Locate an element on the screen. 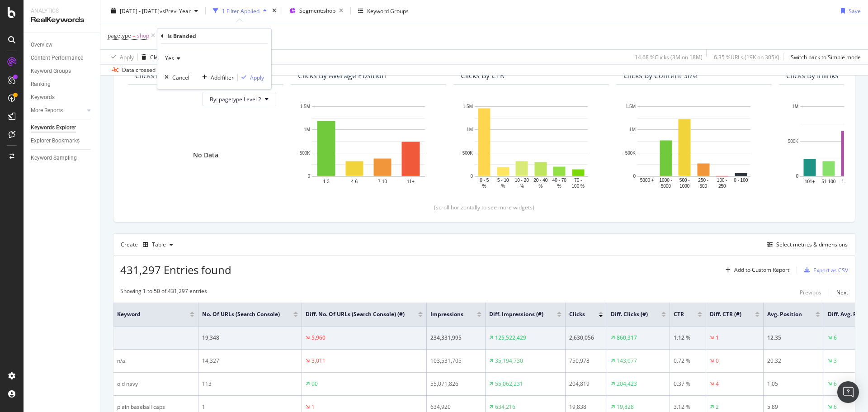 Image resolution: width=868 pixels, height=412 pixels. div: 3.12 % is located at coordinates (687, 407).